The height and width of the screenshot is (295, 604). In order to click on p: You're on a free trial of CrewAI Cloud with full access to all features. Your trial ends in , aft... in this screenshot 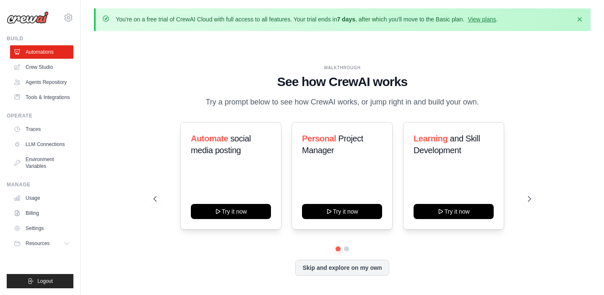, I will do `click(307, 19)`.